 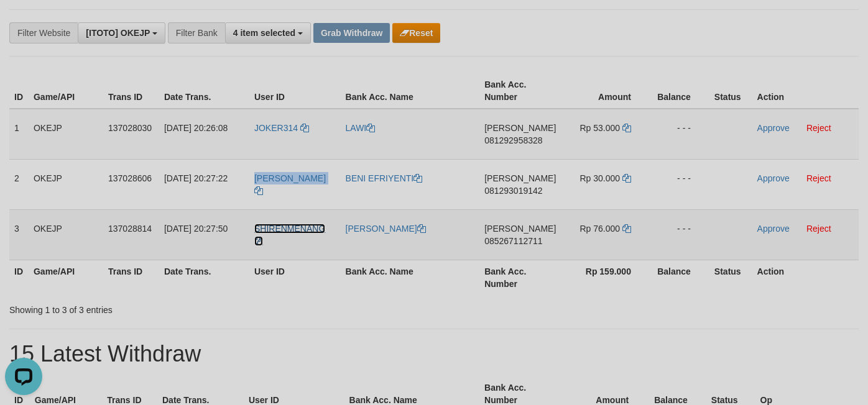 I want to click on th: Rp 159.000, so click(x=605, y=277).